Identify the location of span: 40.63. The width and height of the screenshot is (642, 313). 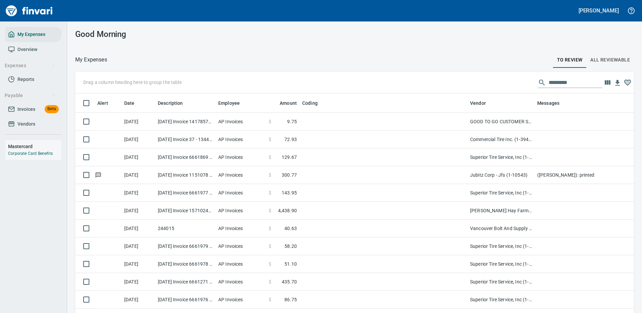
(291, 228).